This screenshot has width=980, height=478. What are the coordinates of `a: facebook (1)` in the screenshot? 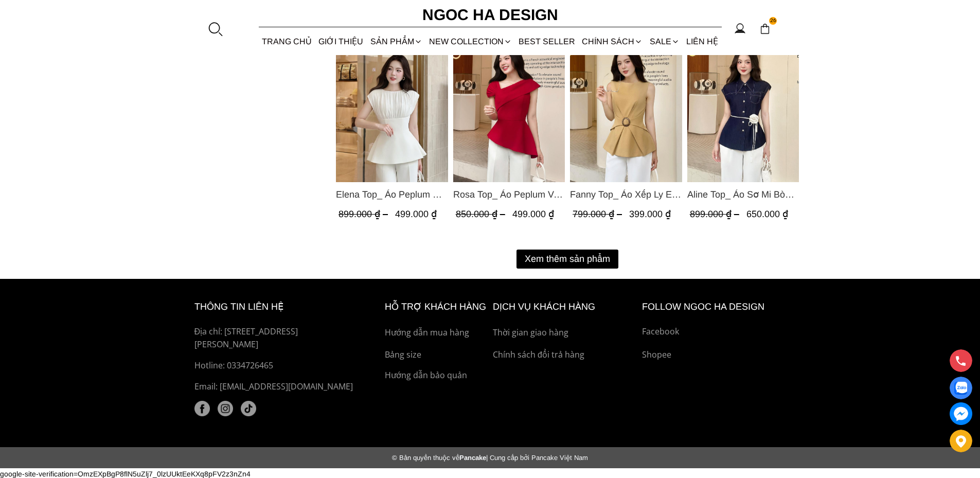 It's located at (202, 408).